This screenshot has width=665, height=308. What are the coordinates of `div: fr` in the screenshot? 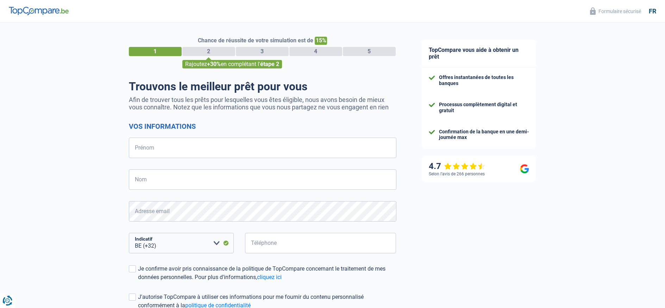 It's located at (653, 11).